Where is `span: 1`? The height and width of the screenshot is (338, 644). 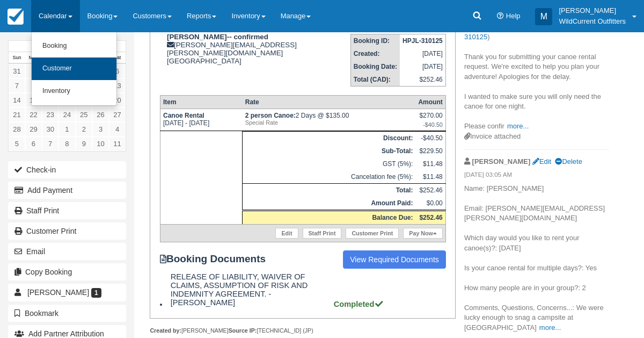
span: 1 is located at coordinates (96, 293).